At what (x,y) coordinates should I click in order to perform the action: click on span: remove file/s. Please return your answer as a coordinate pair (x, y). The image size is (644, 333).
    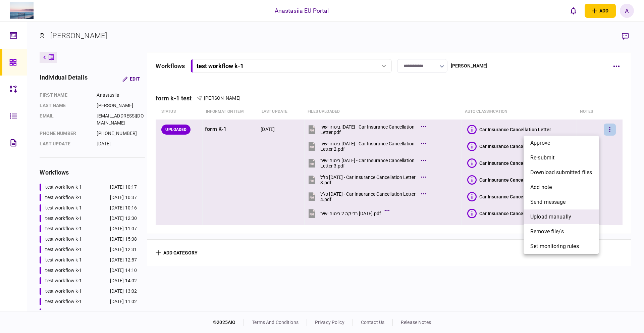
    Looking at the image, I should click on (547, 232).